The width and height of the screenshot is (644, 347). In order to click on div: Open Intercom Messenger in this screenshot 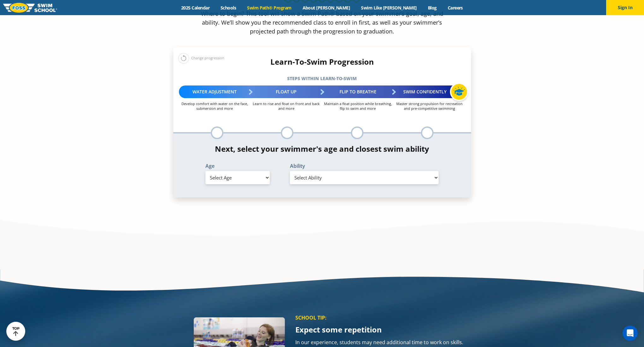, I will do `click(630, 334)`.